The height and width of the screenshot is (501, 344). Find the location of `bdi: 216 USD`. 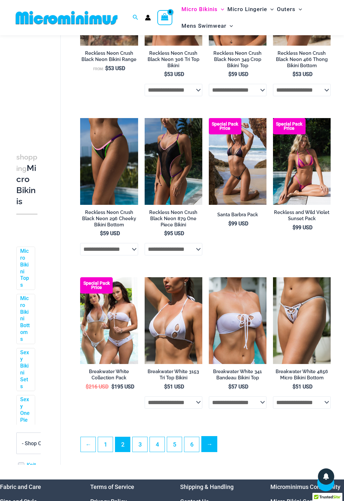

bdi: 216 USD is located at coordinates (97, 386).